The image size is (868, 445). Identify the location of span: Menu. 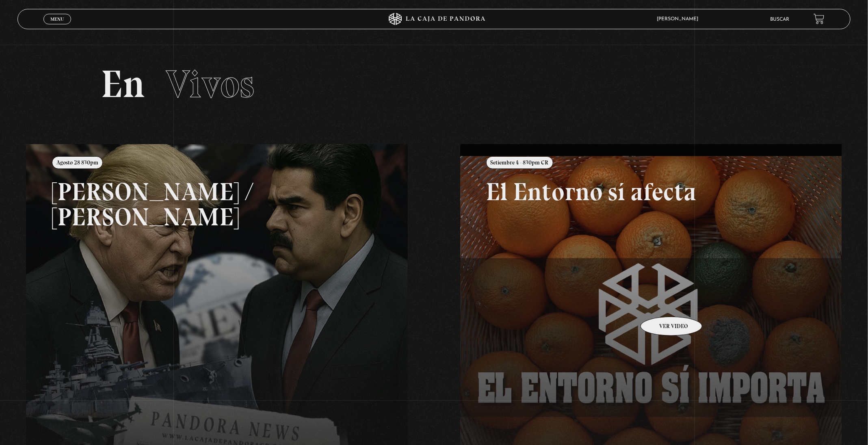
(57, 19).